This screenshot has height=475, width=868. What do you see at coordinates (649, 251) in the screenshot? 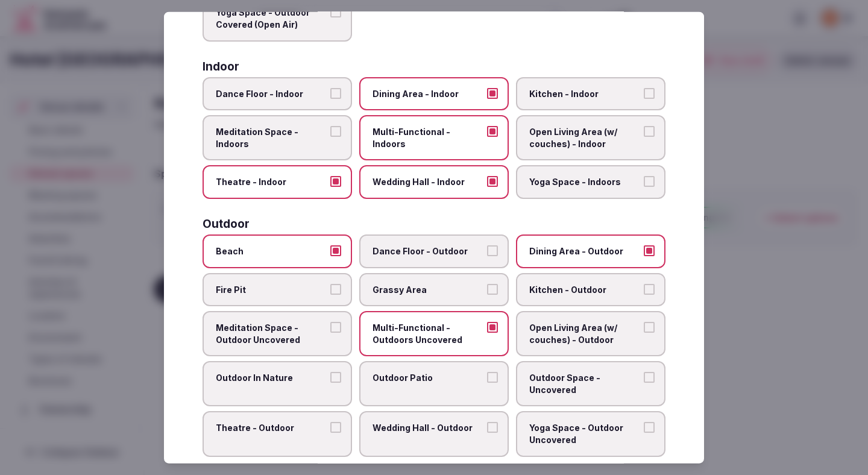
I see `button: Dining Area - Outdoor` at bounding box center [649, 251].